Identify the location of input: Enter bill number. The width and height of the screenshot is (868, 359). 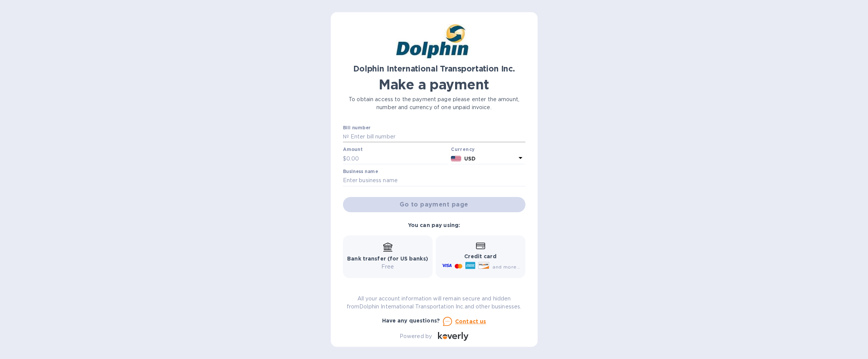
(437, 137).